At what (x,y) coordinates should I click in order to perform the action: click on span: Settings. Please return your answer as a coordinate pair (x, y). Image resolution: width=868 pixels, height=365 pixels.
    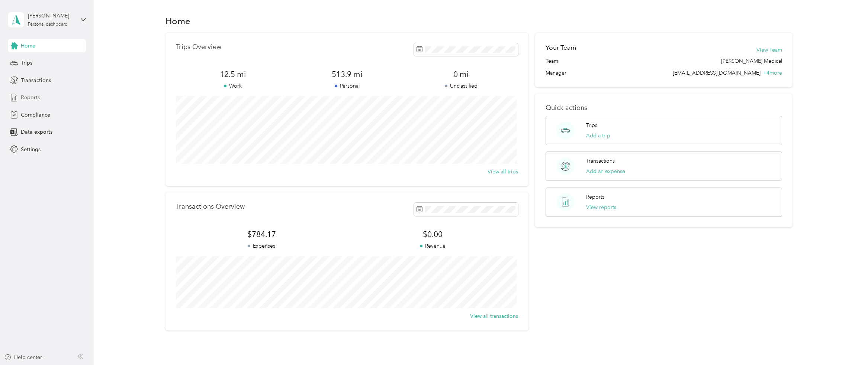
    Looking at the image, I should click on (30, 150).